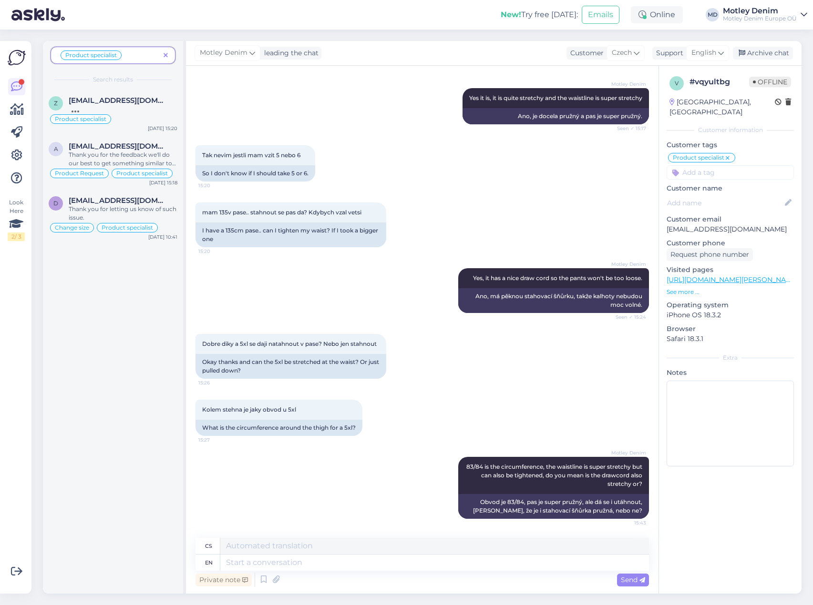 Image resolution: width=813 pixels, height=605 pixels. I want to click on span: andersrobertjohansen@hotmail.com, so click(118, 146).